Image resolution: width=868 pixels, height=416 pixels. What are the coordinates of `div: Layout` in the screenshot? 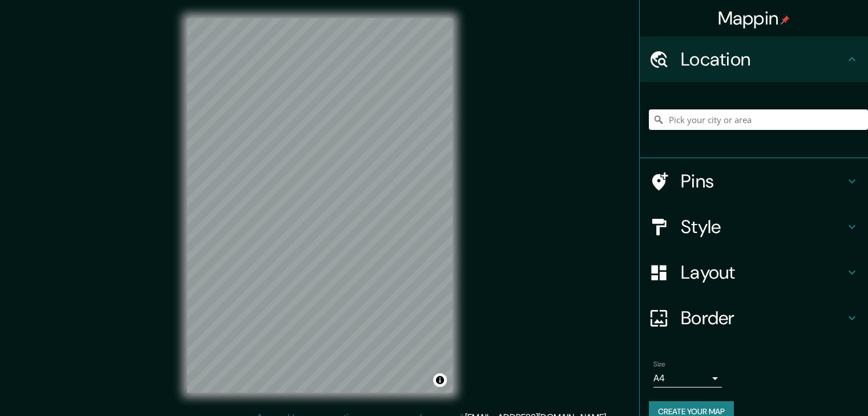 It's located at (754, 273).